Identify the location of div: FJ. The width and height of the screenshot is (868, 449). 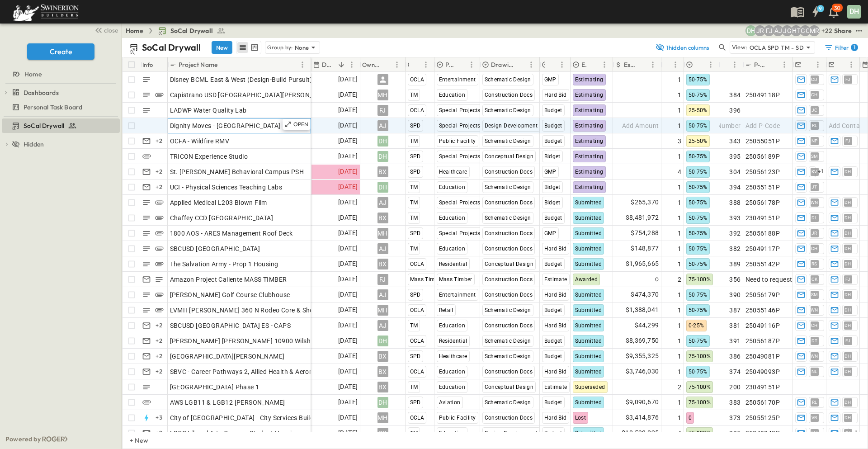
(383, 110).